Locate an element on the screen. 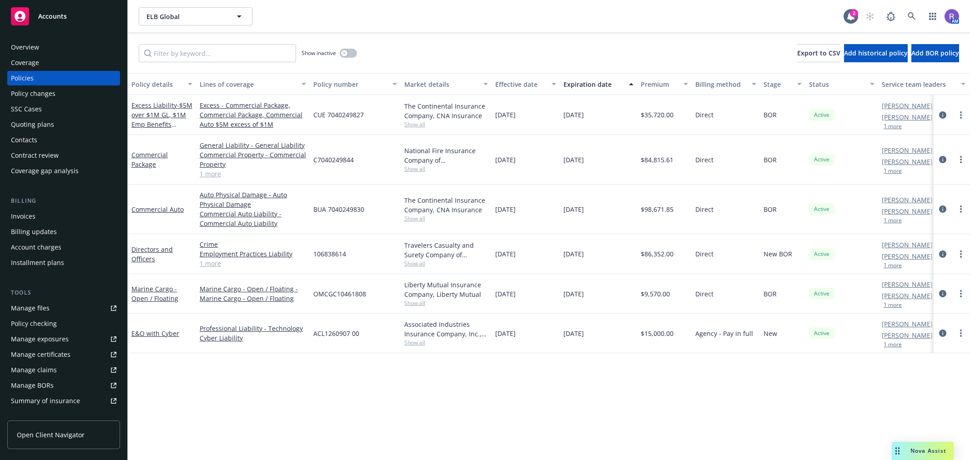  a: Directors and Officers is located at coordinates (152, 254).